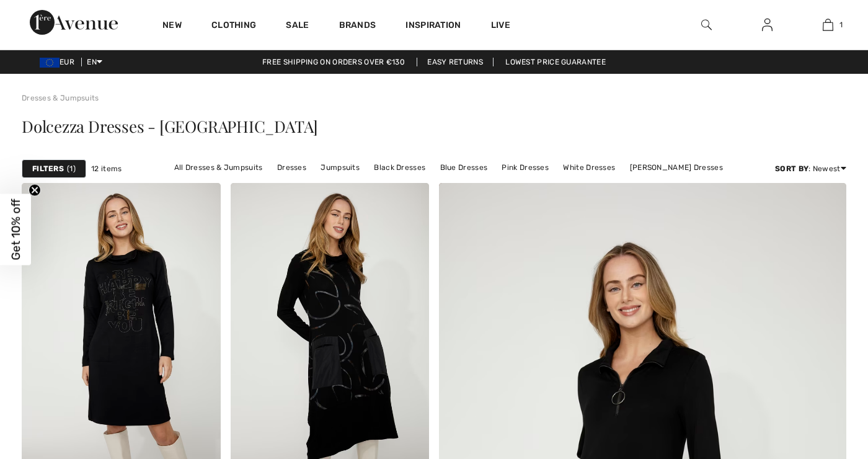  Describe the element at coordinates (50, 62) in the screenshot. I see `img: Euro` at that location.